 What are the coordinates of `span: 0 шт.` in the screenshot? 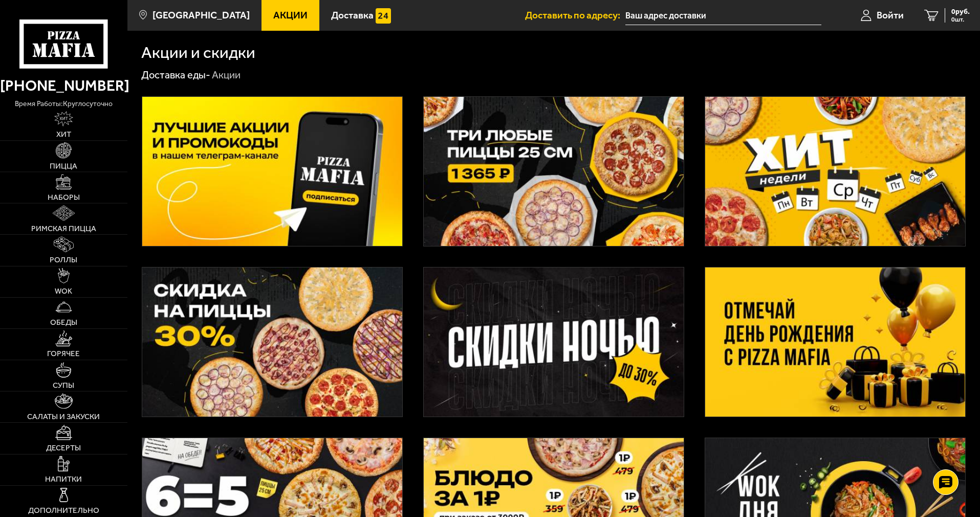 It's located at (961, 19).